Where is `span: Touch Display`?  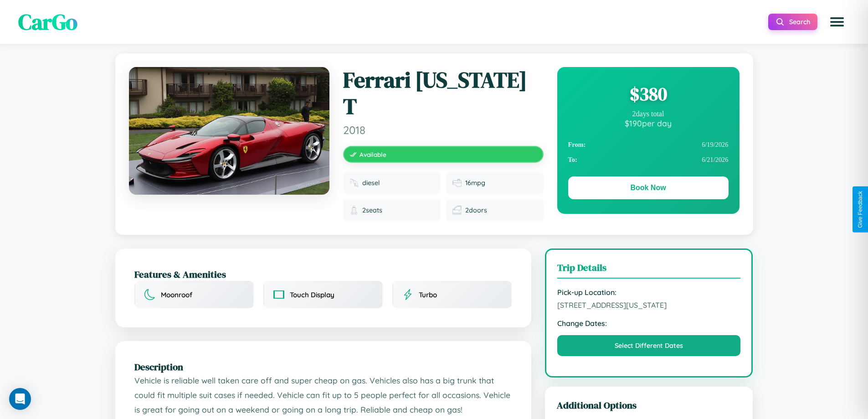
span: Touch Display is located at coordinates (312, 294).